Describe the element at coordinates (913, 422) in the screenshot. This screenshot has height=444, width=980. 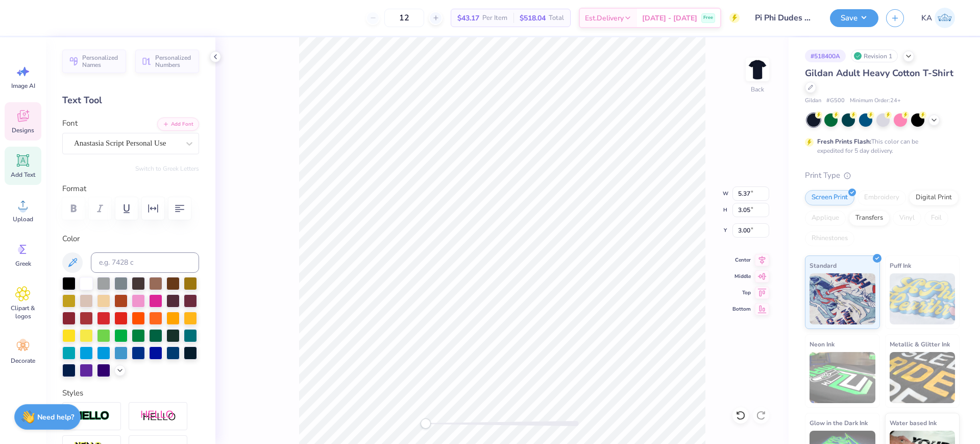
I see `span: Water based Ink` at that location.